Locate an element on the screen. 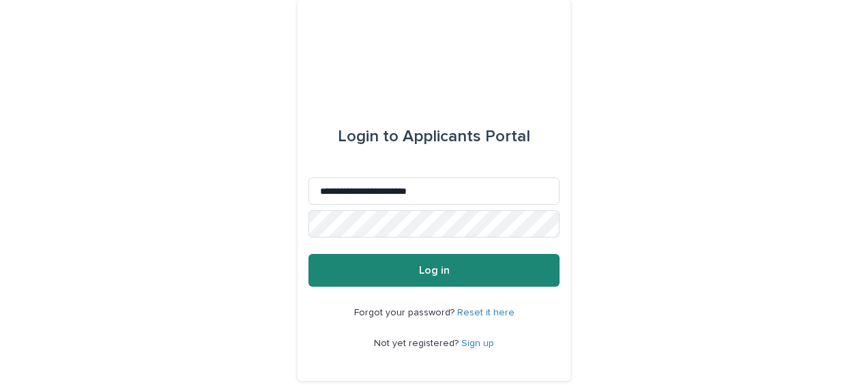 This screenshot has height=385, width=868. a: Sign up is located at coordinates (477, 343).